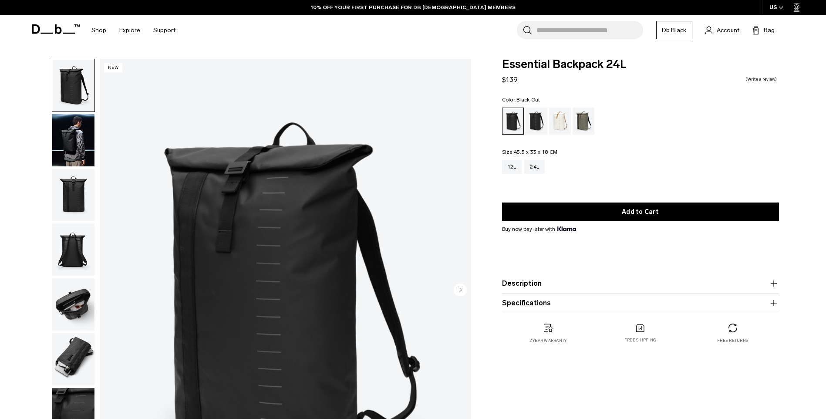 The image size is (826, 419). I want to click on span: Essential Backpack 24L, so click(640, 64).